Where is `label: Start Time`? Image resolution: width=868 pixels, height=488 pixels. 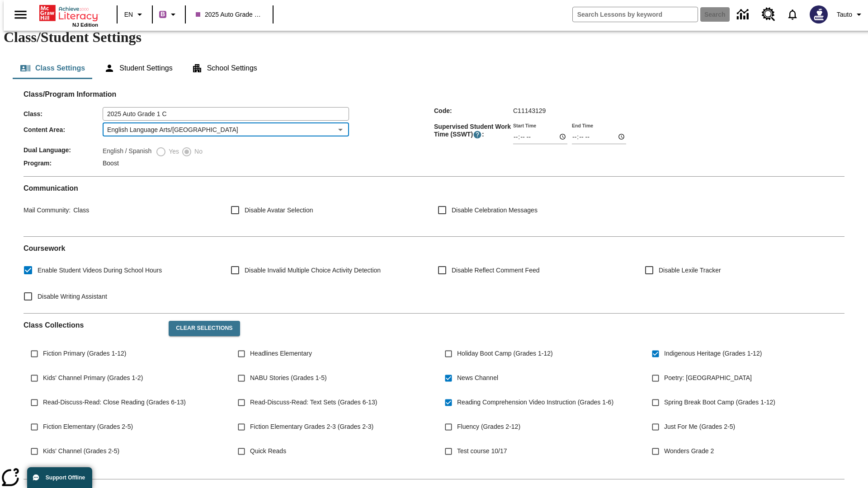
label: Start Time is located at coordinates (524, 125).